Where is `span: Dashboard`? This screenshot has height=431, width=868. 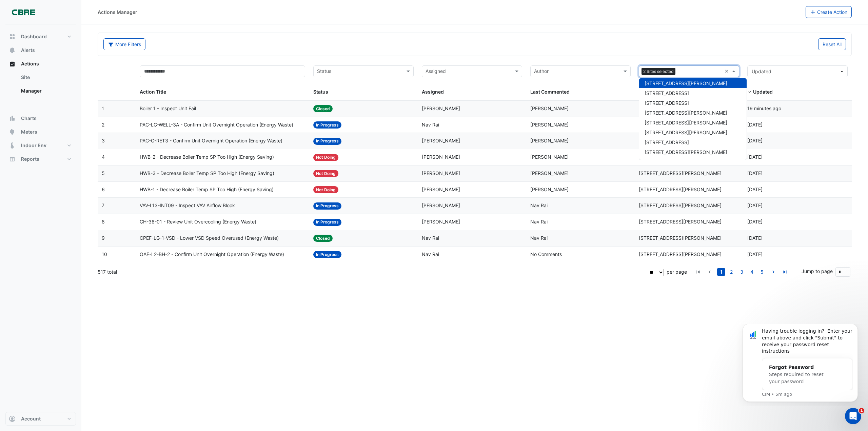 span: Dashboard is located at coordinates (34, 36).